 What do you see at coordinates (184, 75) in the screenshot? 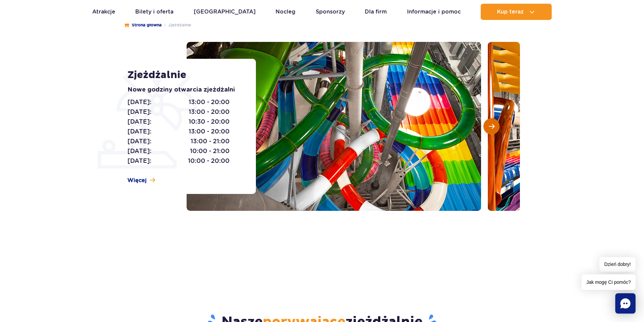
I see `h1: Zjeżdżalnie` at bounding box center [184, 75].